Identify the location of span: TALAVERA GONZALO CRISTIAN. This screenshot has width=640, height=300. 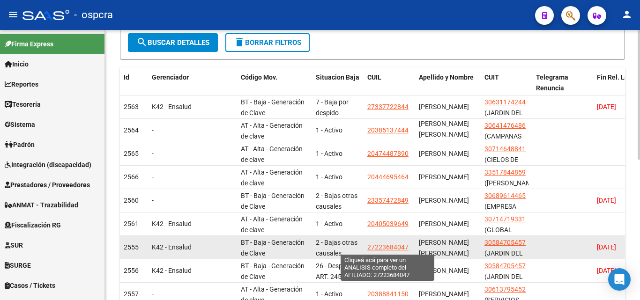
(444, 177).